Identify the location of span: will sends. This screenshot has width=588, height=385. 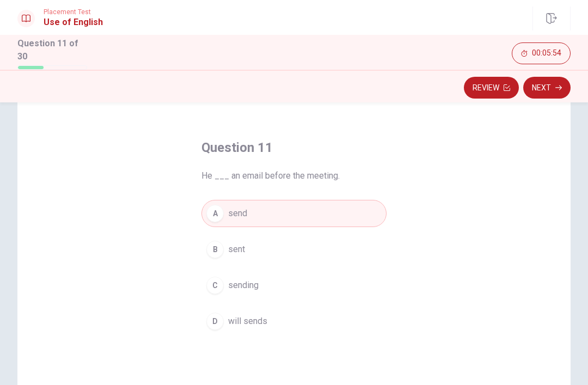
(248, 321).